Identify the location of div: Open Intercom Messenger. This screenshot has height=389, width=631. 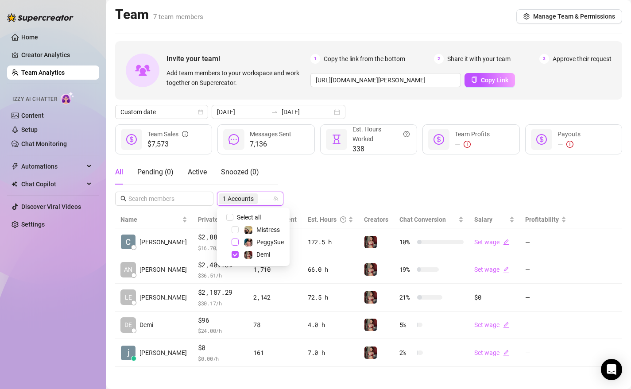
(611, 370).